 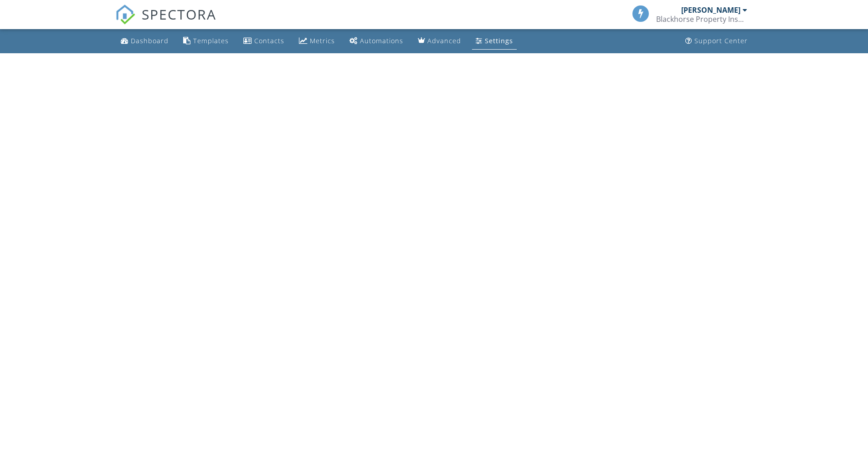 What do you see at coordinates (179, 14) in the screenshot?
I see `span: SPECTORA` at bounding box center [179, 14].